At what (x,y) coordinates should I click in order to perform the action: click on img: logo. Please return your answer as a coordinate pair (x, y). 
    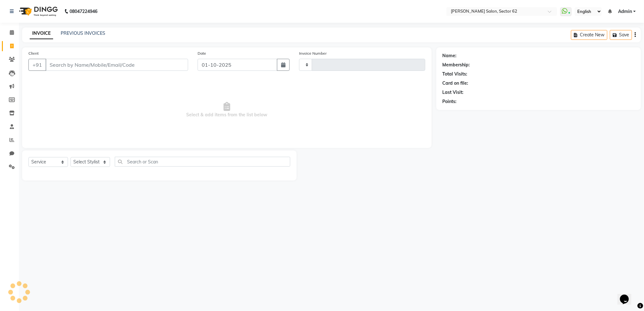
    Looking at the image, I should click on (38, 11).